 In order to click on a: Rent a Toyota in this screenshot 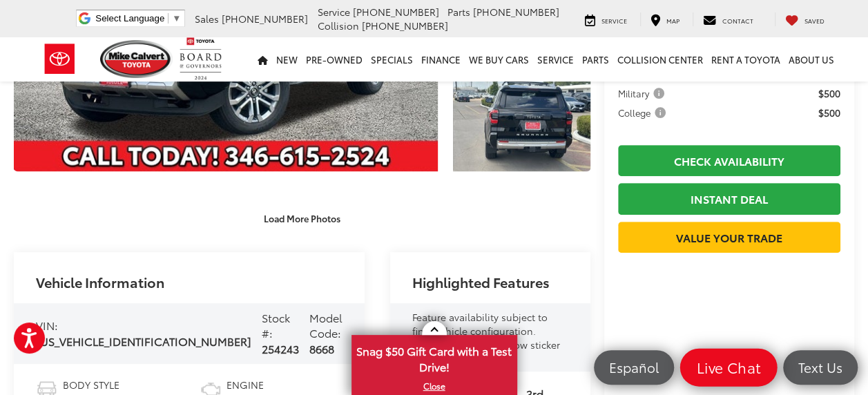, I will do `click(745, 59)`.